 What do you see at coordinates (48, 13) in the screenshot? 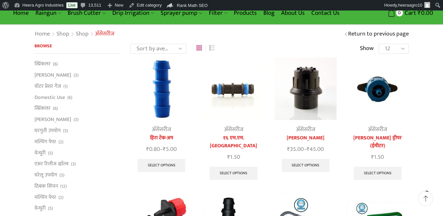
I see `a: Raingun` at bounding box center [48, 13].